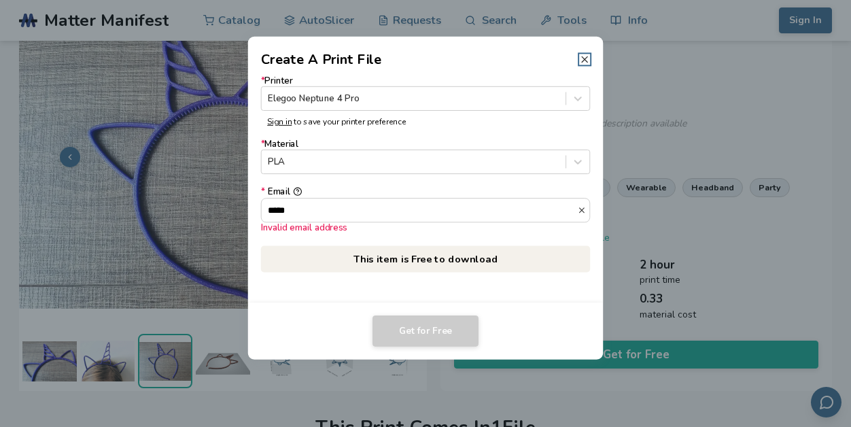  Describe the element at coordinates (425, 258) in the screenshot. I see `p: This item is Free to download` at that location.